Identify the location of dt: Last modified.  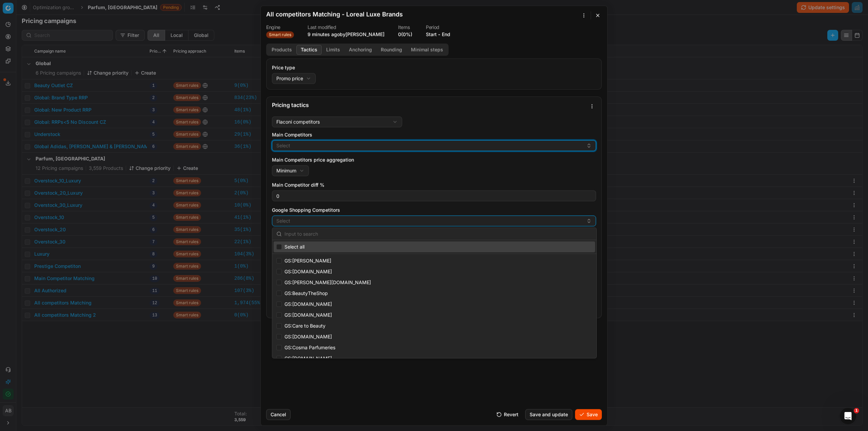
(346, 27).